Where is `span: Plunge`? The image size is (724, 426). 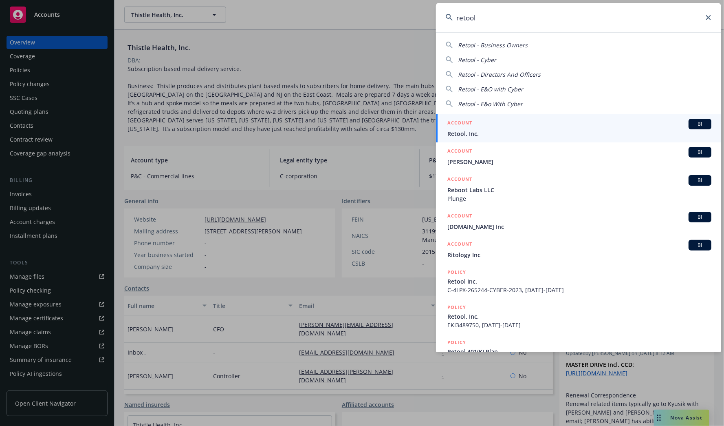
span: Plunge is located at coordinates (580, 198).